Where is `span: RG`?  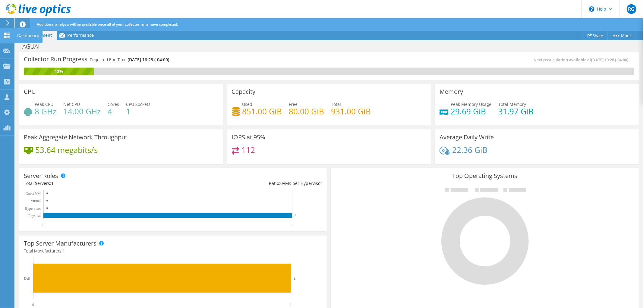 span: RG is located at coordinates (631, 9).